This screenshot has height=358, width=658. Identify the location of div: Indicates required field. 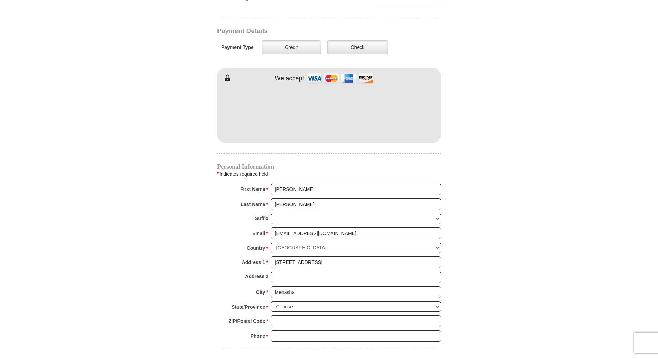
(329, 174).